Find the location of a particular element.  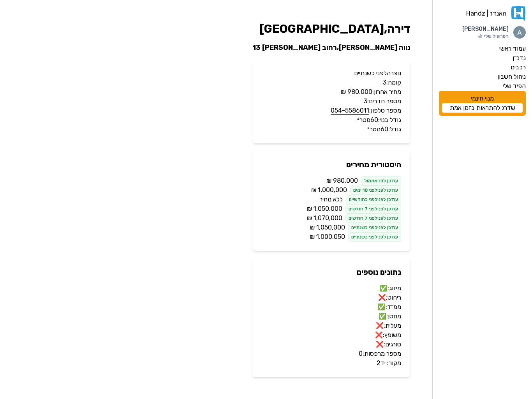

a: עמוד ראשי is located at coordinates (482, 49).